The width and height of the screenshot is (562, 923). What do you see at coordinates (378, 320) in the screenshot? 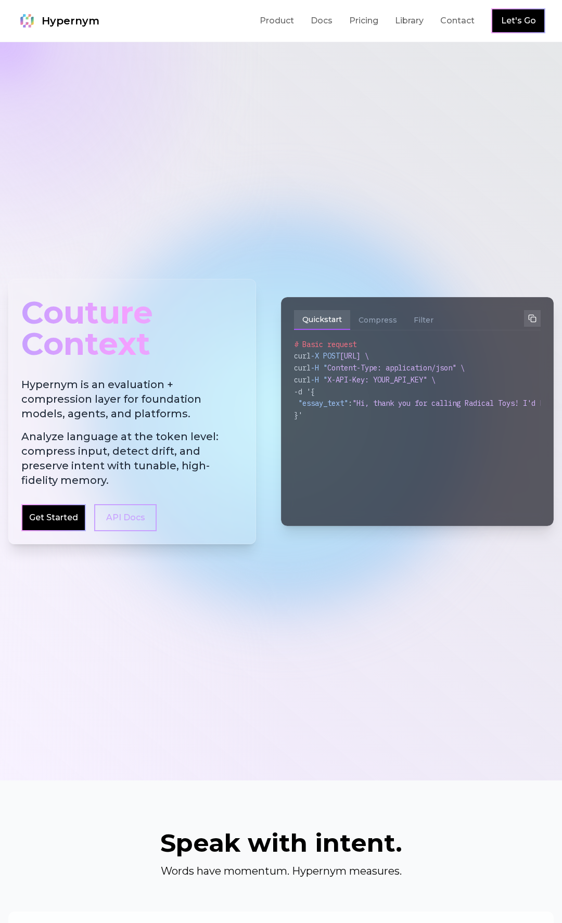
I see `button: Compress` at bounding box center [378, 320].